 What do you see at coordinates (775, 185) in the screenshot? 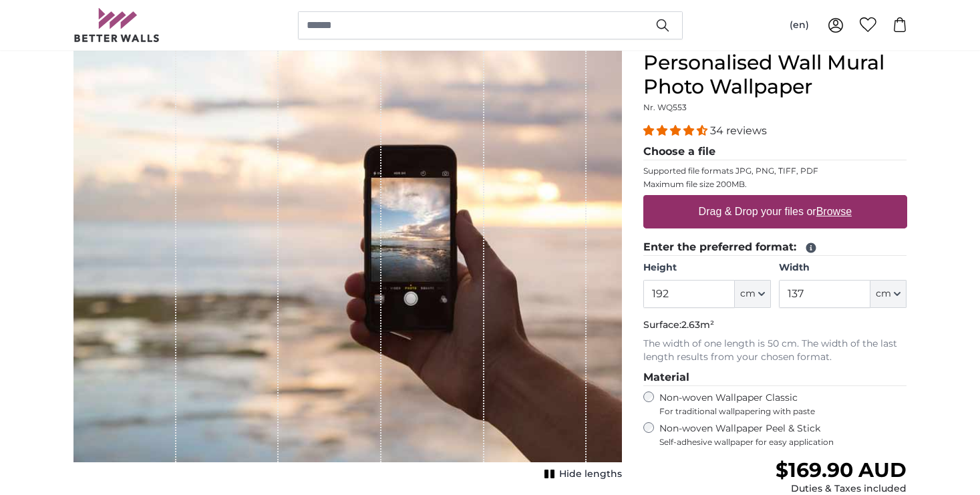
I see `p: Maximum file size 200MB.` at bounding box center [775, 185].